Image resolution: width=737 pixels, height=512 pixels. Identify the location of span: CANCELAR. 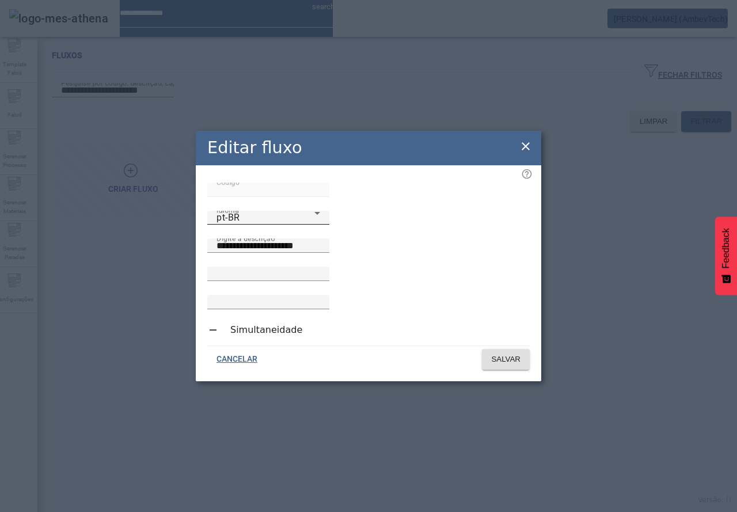
(237, 360).